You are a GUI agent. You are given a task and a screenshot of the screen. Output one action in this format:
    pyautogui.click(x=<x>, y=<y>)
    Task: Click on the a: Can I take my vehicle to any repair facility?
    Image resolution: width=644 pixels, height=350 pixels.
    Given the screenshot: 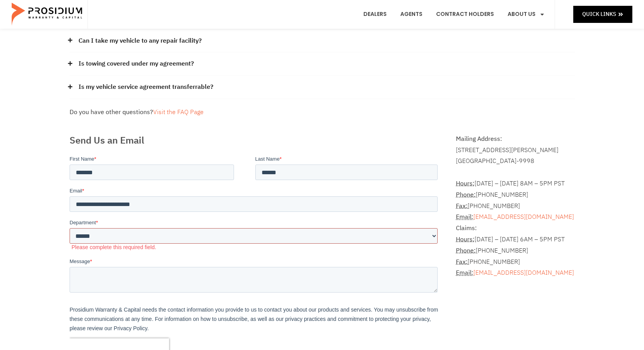 What is the action you would take?
    pyautogui.click(x=140, y=41)
    